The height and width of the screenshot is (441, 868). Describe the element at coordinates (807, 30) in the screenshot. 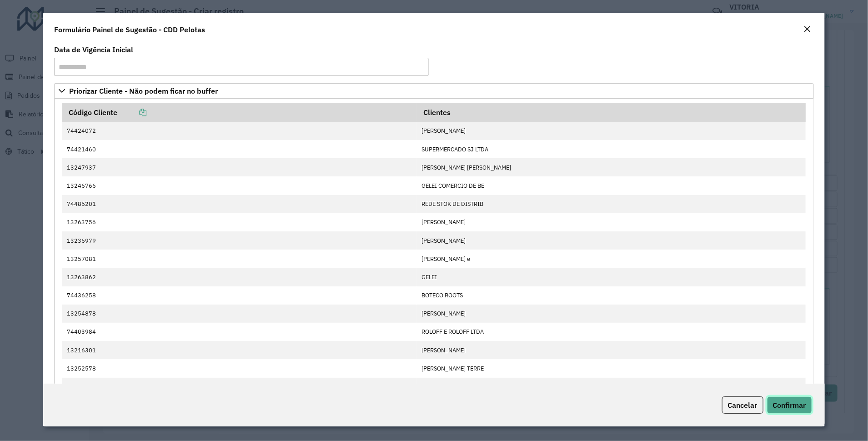

I see `button: Close` at that location.